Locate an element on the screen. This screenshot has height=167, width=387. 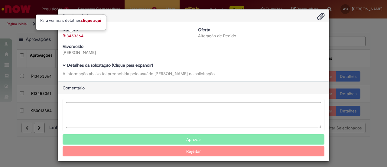
a: Clique aqui is located at coordinates (91, 20).